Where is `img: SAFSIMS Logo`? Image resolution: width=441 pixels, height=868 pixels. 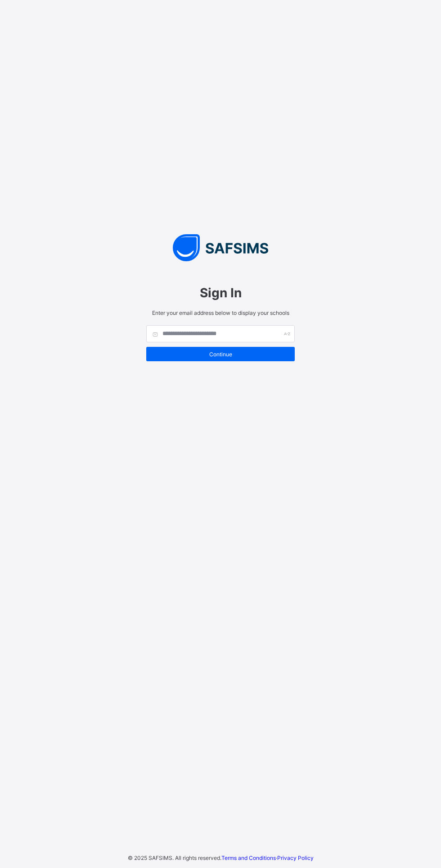
img: SAFSIMS Logo is located at coordinates (221, 248).